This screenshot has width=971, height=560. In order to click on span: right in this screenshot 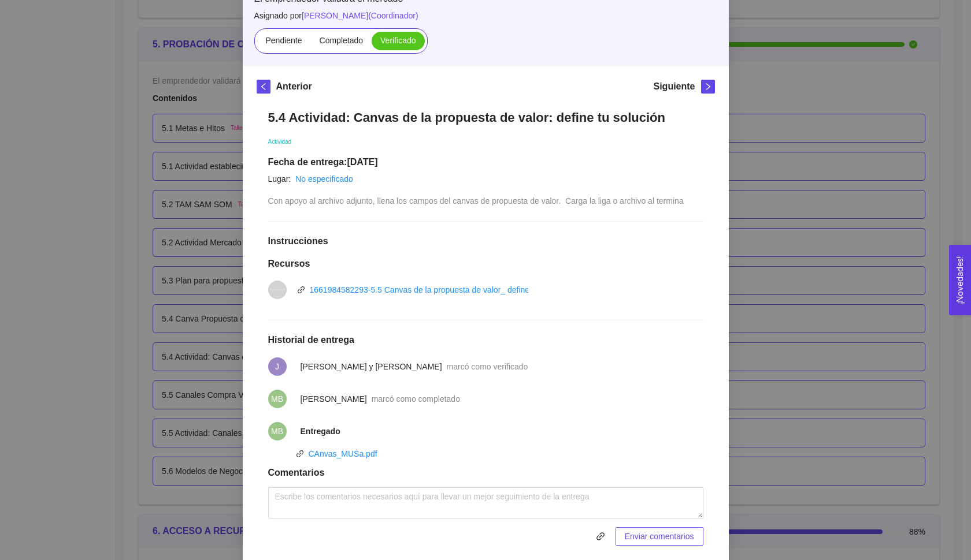, I will do `click(708, 87)`.